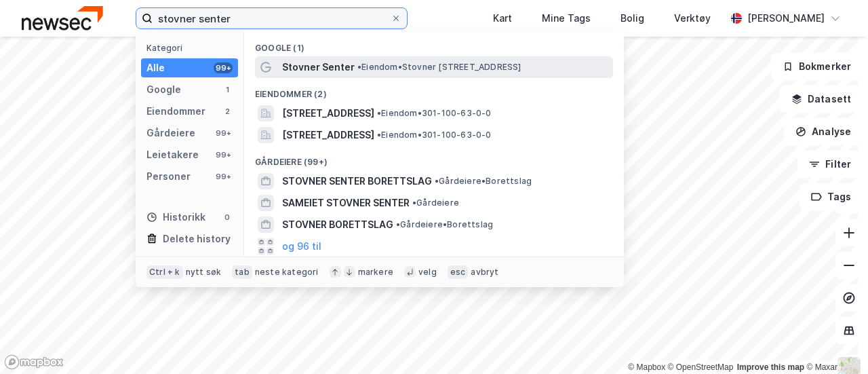  Describe the element at coordinates (204, 272) in the screenshot. I see `div: nytt søk` at that location.